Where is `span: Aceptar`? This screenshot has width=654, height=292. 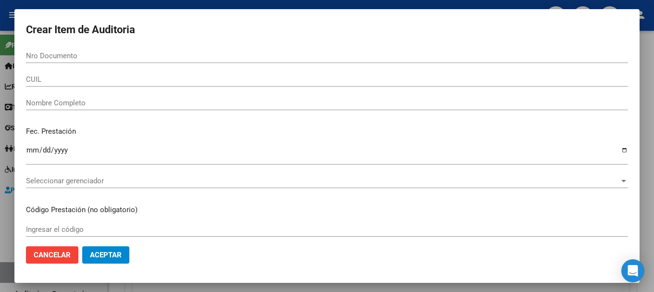 span: Aceptar is located at coordinates (106, 255).